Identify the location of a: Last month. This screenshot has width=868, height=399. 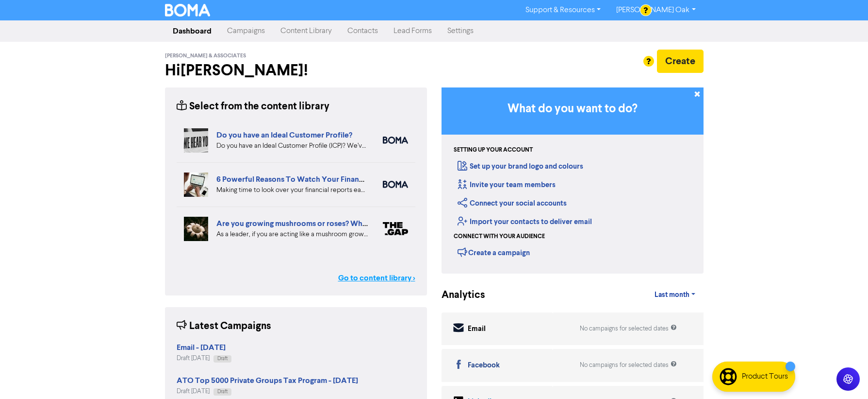
(675, 295).